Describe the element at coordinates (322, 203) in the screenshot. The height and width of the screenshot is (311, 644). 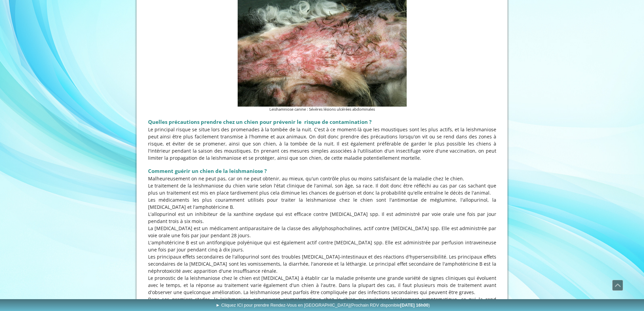
I see `p: Les médicaments les plus couramment utilisés pour traiter la leishmaniose chez le chien sont l'an...` at that location.